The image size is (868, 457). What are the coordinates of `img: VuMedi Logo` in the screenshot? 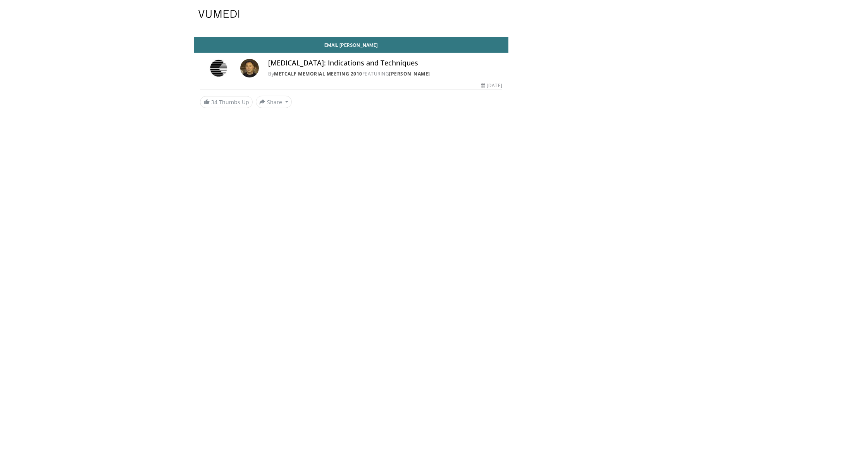 It's located at (219, 14).